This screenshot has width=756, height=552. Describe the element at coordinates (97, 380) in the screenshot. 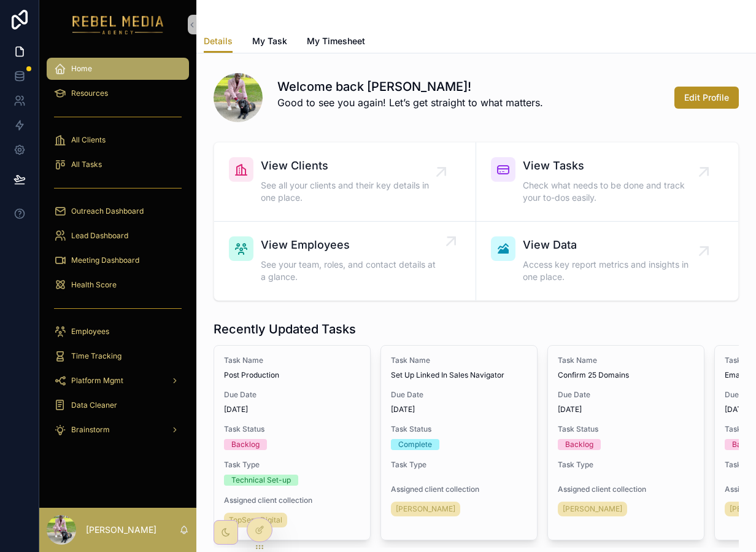

I see `span: Platform Mgmt` at that location.